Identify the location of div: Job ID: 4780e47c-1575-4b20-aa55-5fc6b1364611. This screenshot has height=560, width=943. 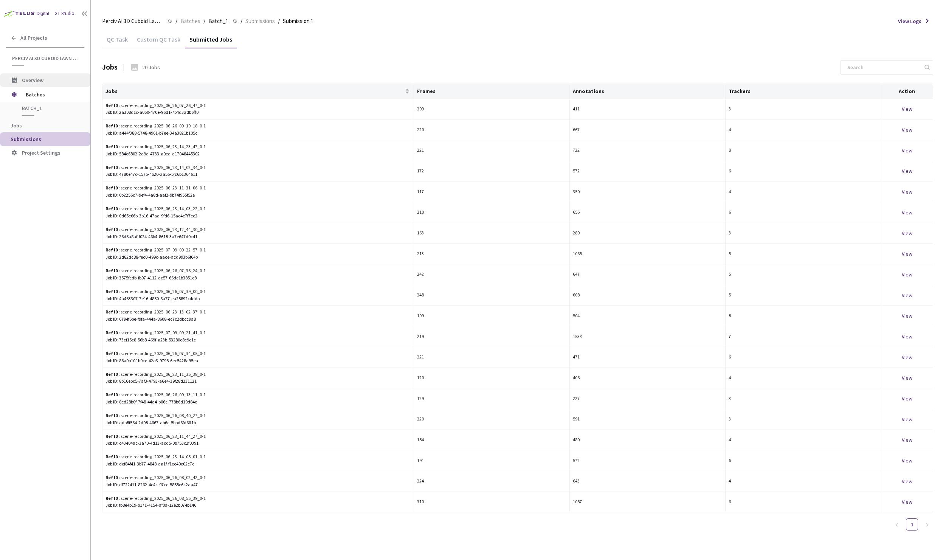
(258, 174).